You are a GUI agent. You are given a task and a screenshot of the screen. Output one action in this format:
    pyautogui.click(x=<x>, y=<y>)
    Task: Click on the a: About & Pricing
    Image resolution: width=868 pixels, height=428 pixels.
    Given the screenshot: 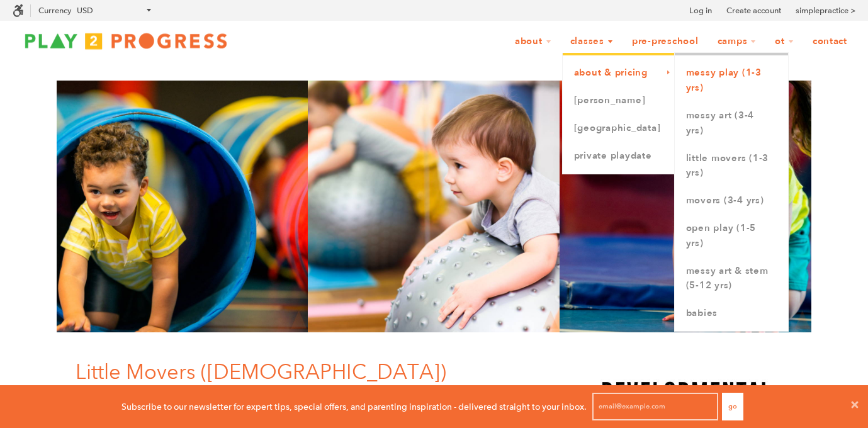 What is the action you would take?
    pyautogui.click(x=619, y=73)
    